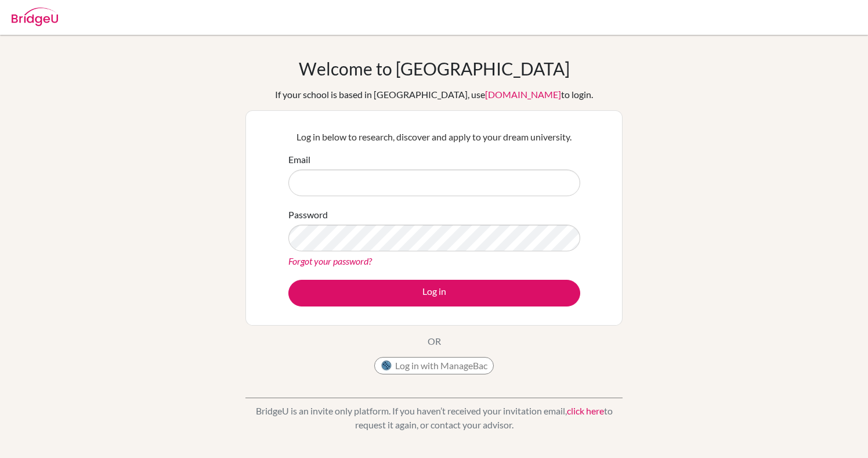 Image resolution: width=868 pixels, height=458 pixels. What do you see at coordinates (35, 17) in the screenshot?
I see `img: Bridge-U` at bounding box center [35, 17].